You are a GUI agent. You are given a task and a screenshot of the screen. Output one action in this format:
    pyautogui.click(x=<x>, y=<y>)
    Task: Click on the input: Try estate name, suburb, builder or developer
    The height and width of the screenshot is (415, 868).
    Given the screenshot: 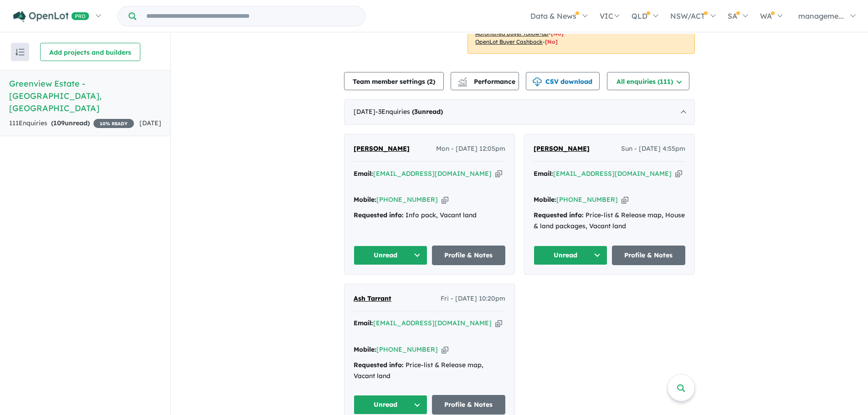 What is the action you would take?
    pyautogui.click(x=251, y=16)
    